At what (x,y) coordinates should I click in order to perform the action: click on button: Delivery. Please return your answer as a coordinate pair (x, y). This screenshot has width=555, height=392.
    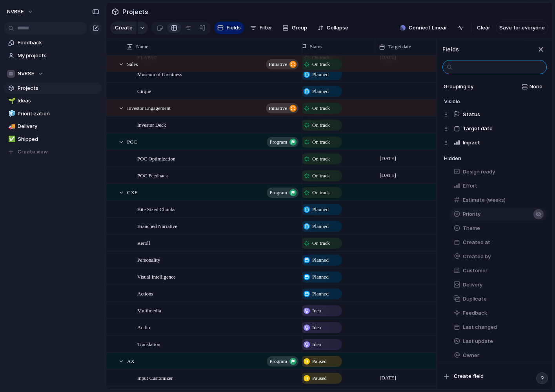
    Looking at the image, I should click on (498, 285).